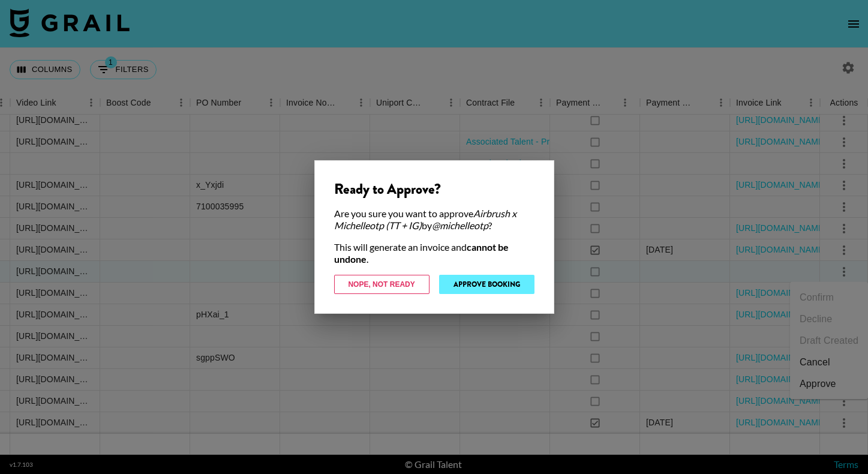 This screenshot has height=474, width=868. What do you see at coordinates (434, 220) in the screenshot?
I see `div: Are you sure you want to approve by ?` at bounding box center [434, 220].